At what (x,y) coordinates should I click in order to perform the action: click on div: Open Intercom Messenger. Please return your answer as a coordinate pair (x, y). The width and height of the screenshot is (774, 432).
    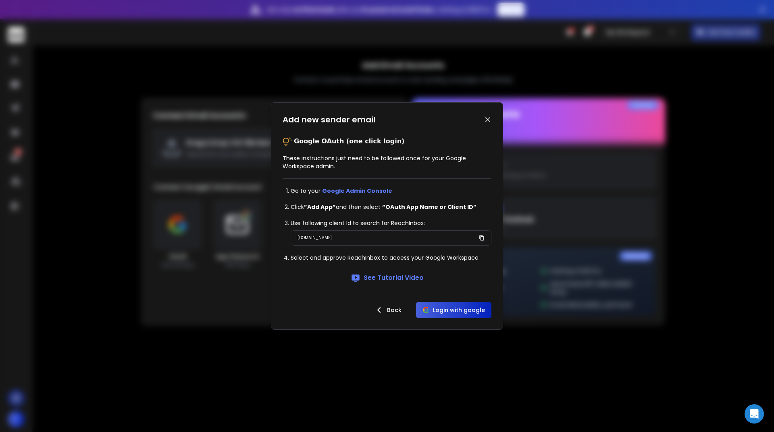
    Looking at the image, I should click on (754, 414).